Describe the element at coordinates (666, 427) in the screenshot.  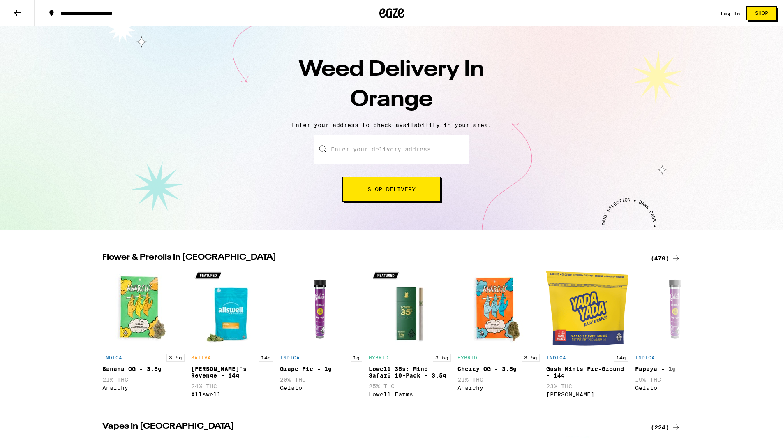
I see `div: (224)` at that location.